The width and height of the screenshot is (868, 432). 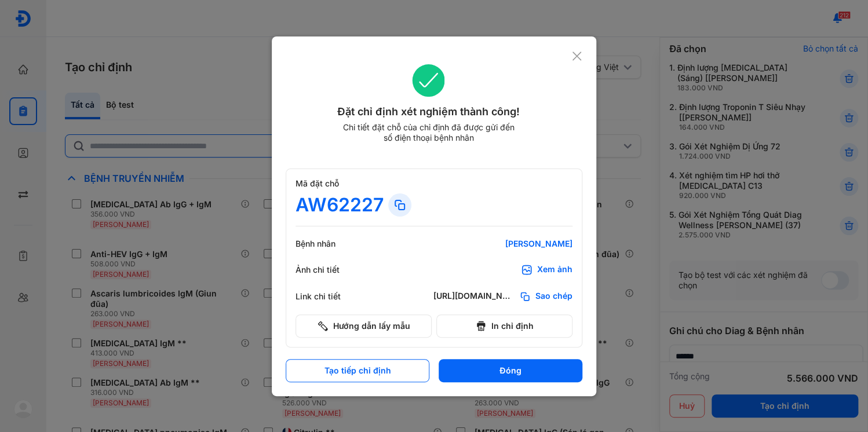 What do you see at coordinates (504, 326) in the screenshot?
I see `button: In chỉ định` at bounding box center [504, 326].